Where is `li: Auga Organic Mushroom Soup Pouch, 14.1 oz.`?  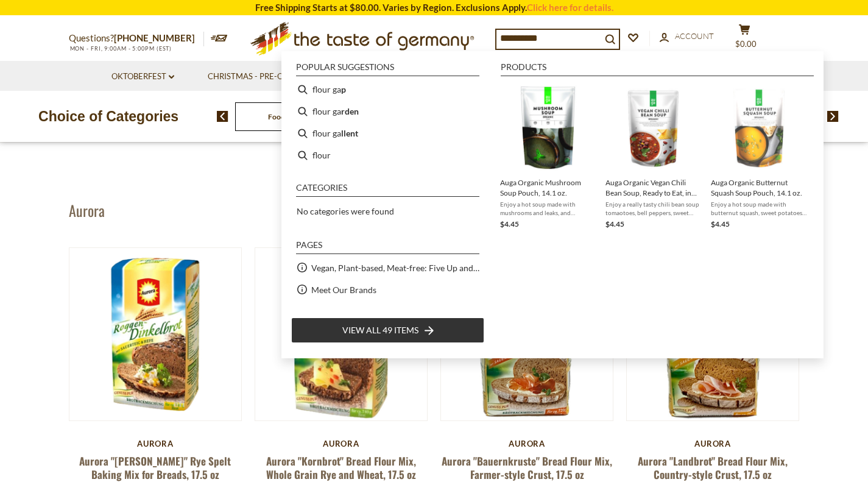
li: Auga Organic Mushroom Soup Pouch, 14.1 oz. is located at coordinates (547, 157).